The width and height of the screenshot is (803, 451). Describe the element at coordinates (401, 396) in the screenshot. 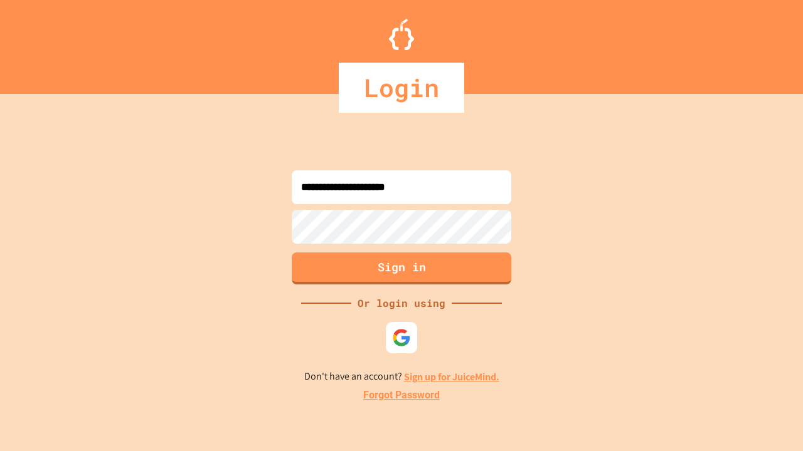

I see `a: Forgot Password` at that location.